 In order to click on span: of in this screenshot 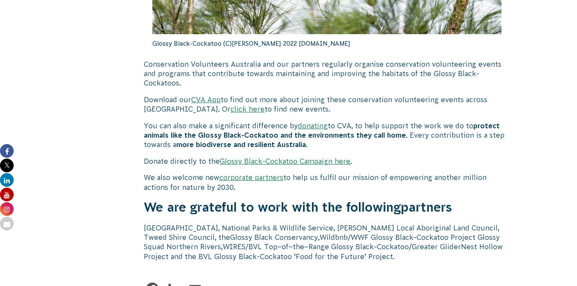, I will do `click(285, 246)`.